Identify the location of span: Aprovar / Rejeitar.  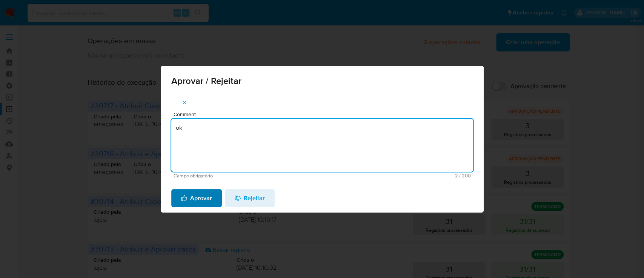
(322, 81).